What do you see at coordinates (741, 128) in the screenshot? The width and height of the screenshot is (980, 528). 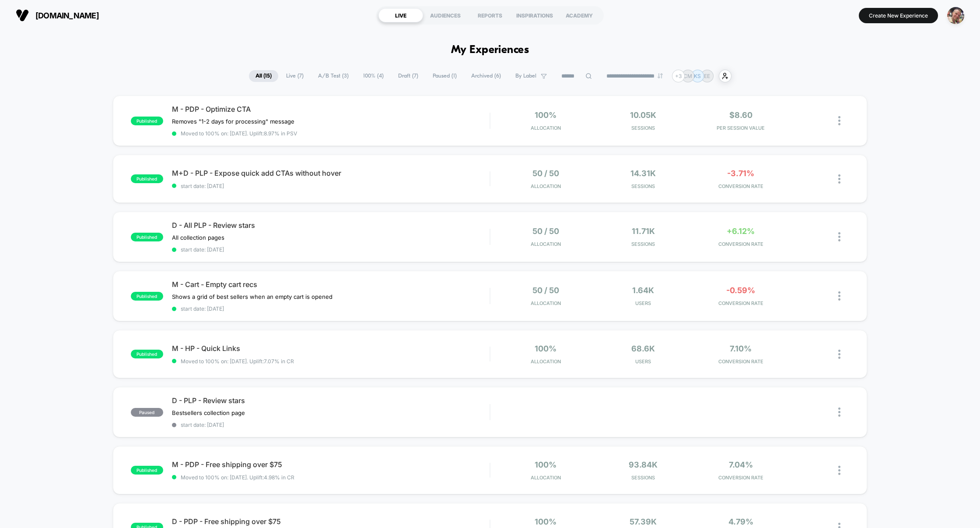 I see `span: PER SESSION VALUE` at bounding box center [741, 128].